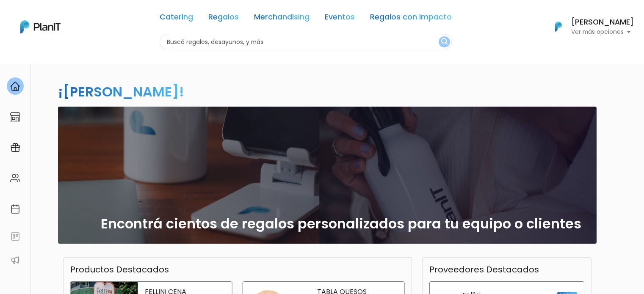 The image size is (644, 294). I want to click on h3: Proveedores Destacados, so click(484, 270).